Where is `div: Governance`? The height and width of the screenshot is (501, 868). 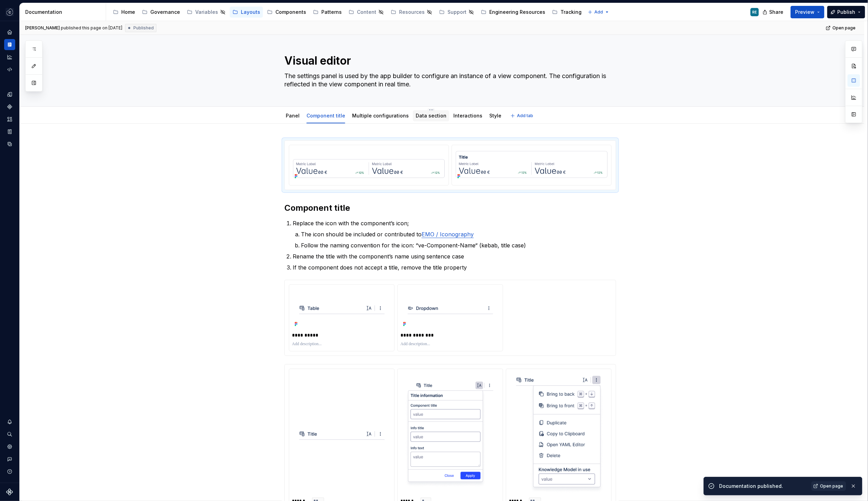
div: Governance is located at coordinates (165, 12).